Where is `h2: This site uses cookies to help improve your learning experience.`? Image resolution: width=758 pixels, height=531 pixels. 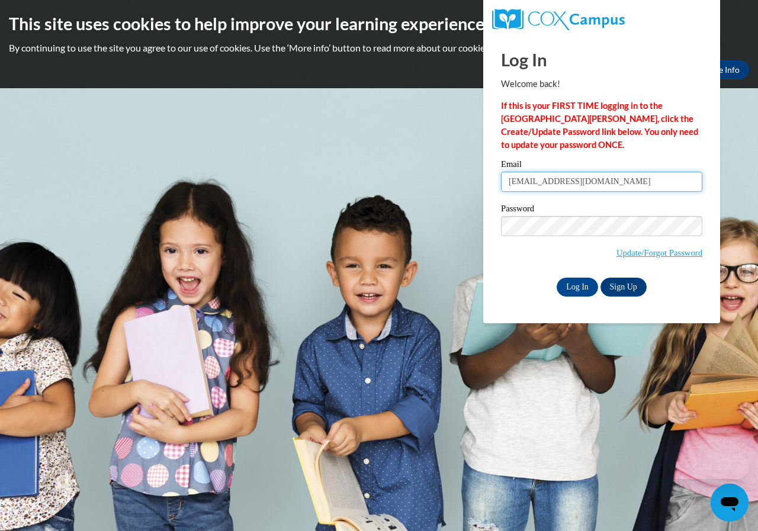
h2: This site uses cookies to help improve your learning experience. is located at coordinates (379, 24).